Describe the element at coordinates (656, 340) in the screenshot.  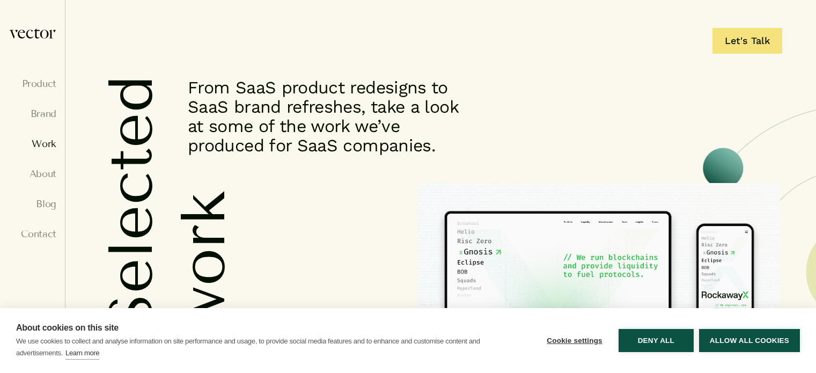
I see `button: Deny all` at that location.